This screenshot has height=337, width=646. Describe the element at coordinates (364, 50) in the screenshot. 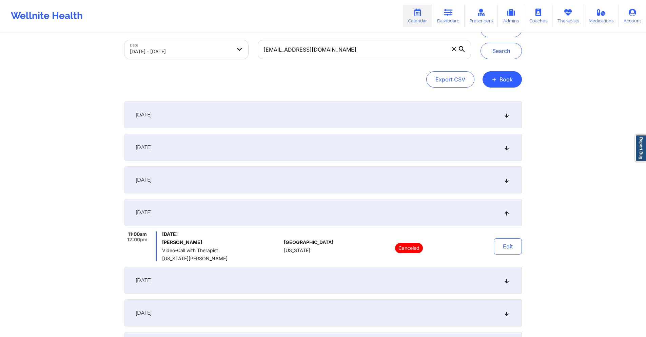

I see `input: Search by patient email` at that location.